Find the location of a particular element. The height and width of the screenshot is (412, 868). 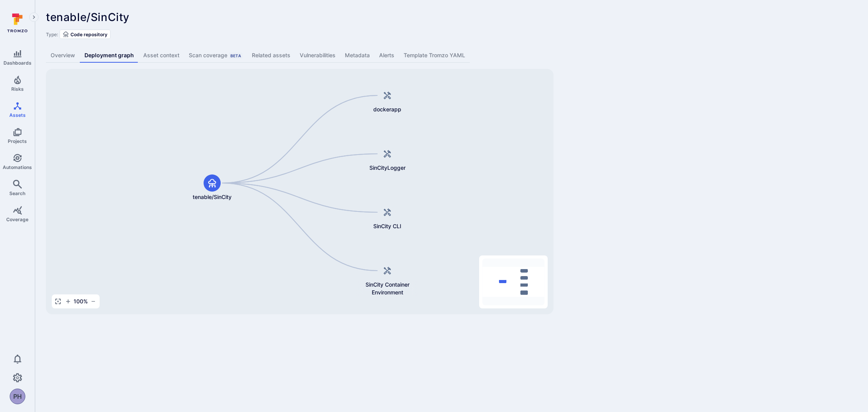

span: Risks is located at coordinates (18, 89).